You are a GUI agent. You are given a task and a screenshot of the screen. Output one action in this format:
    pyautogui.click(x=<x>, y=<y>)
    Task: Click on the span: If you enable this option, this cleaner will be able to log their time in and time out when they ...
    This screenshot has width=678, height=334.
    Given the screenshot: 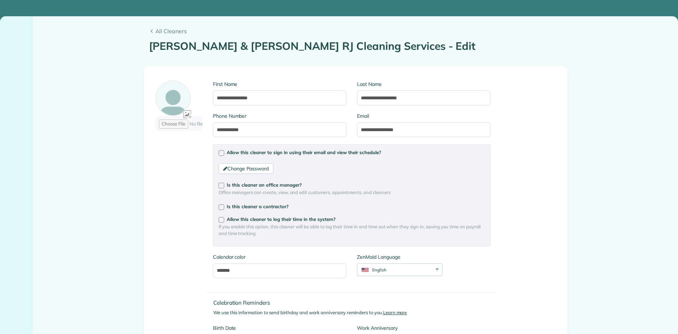 What is the action you would take?
    pyautogui.click(x=352, y=230)
    